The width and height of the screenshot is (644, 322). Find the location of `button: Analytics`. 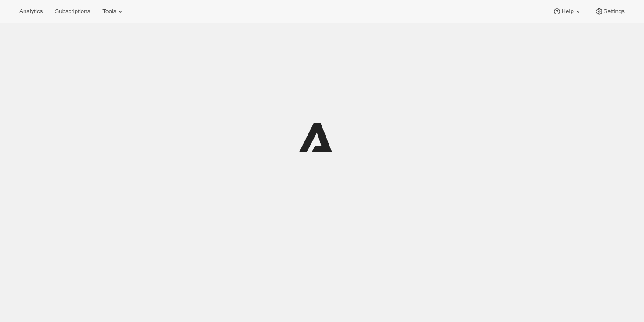

button: Analytics is located at coordinates (31, 12).